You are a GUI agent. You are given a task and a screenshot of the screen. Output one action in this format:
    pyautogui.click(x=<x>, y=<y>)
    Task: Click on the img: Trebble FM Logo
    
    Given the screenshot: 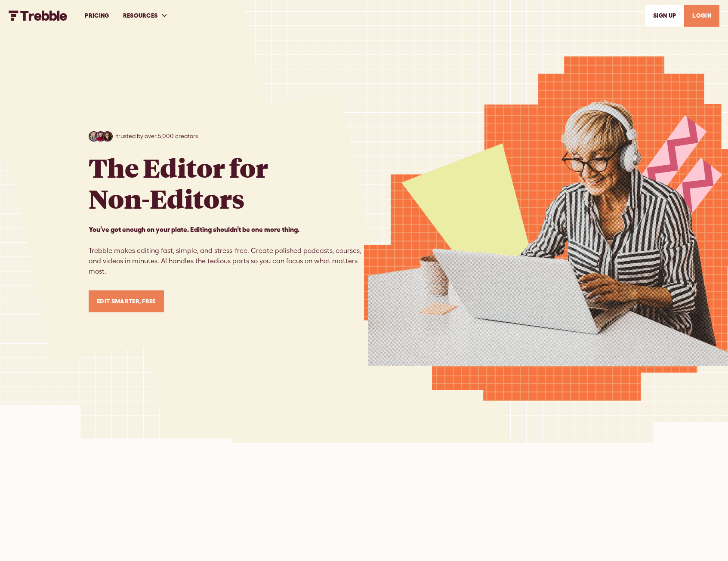 What is the action you would take?
    pyautogui.click(x=38, y=15)
    